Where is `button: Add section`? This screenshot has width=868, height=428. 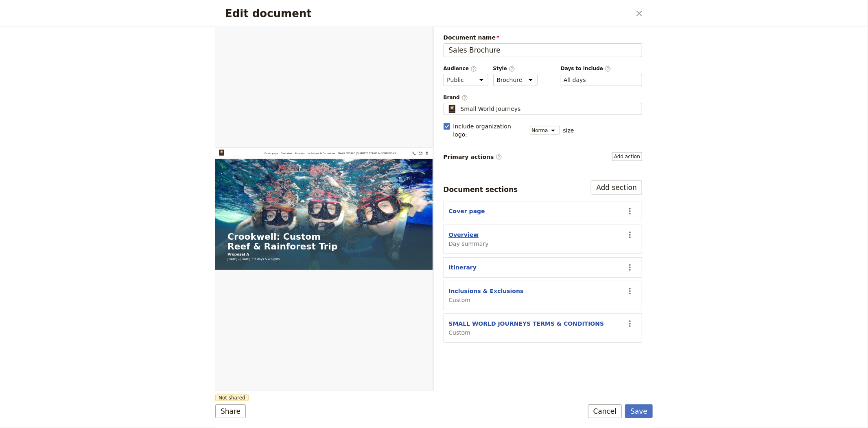 button: Add section is located at coordinates (616, 187).